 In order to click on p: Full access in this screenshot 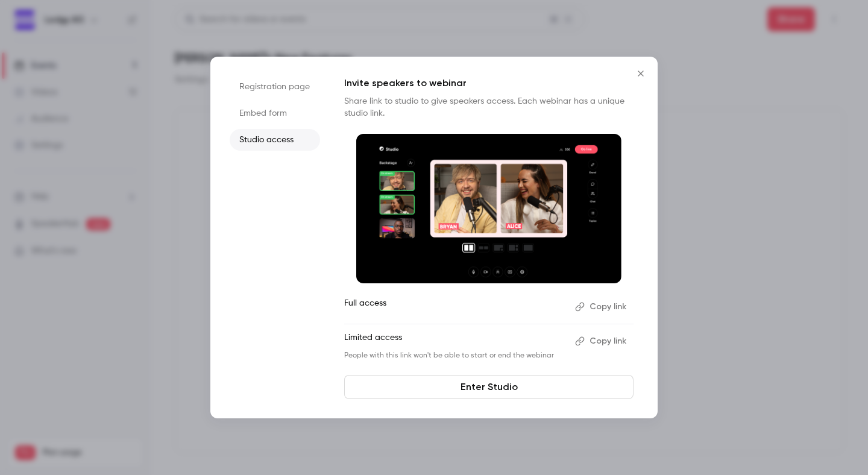, I will do `click(454, 307)`.